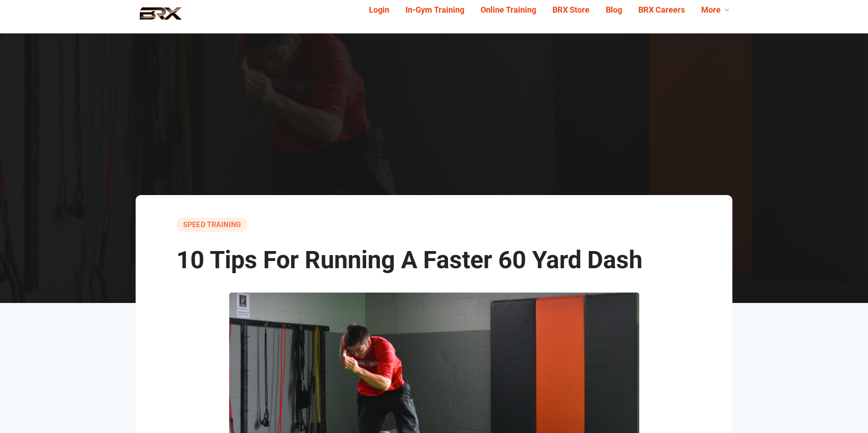  Describe the element at coordinates (715, 10) in the screenshot. I see `a: More` at that location.